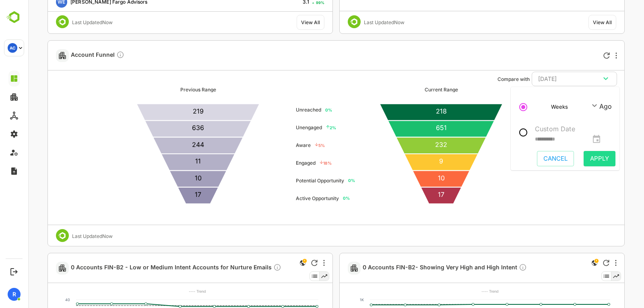 The width and height of the screenshot is (644, 308). I want to click on div: Ago, so click(579, 107).